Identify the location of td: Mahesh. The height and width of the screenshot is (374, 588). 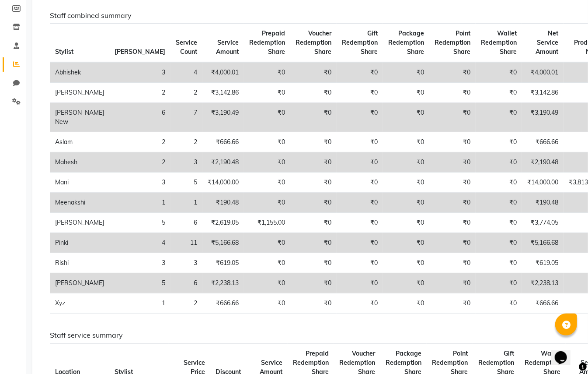
(80, 163).